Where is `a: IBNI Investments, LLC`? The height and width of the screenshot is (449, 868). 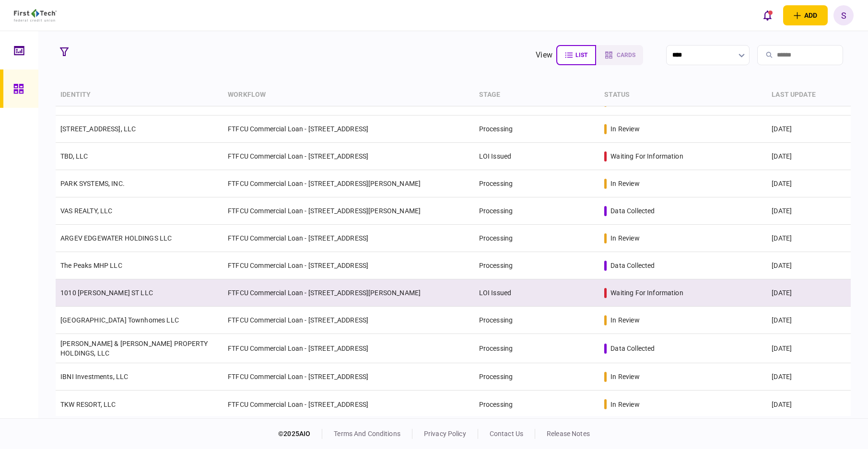 a: IBNI Investments, LLC is located at coordinates (94, 377).